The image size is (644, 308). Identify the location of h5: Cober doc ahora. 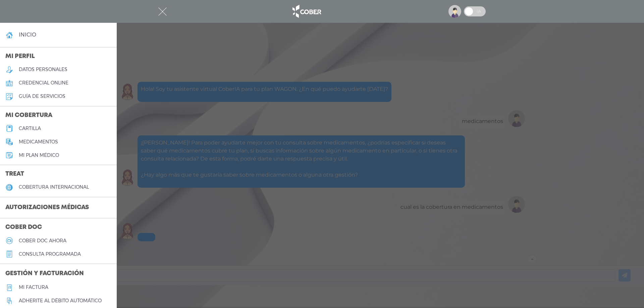
(43, 241).